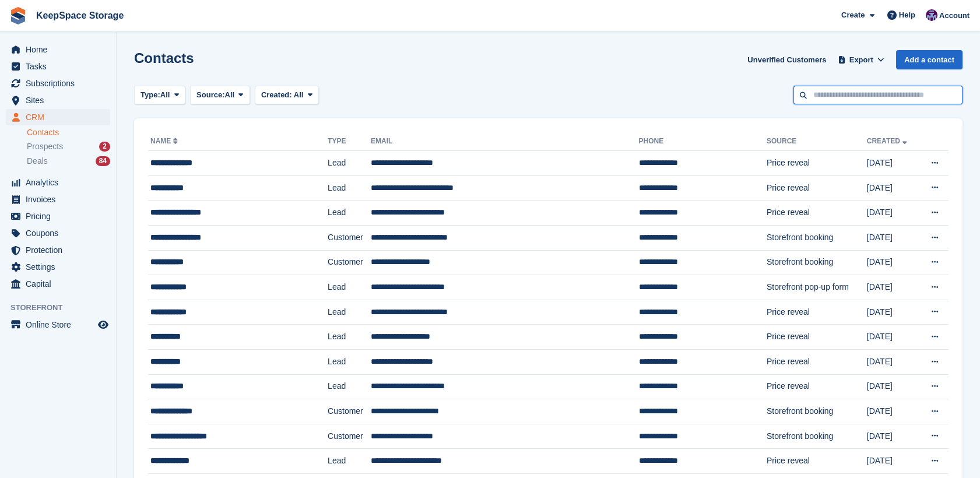  Describe the element at coordinates (68, 161) in the screenshot. I see `a: Deals 84` at that location.